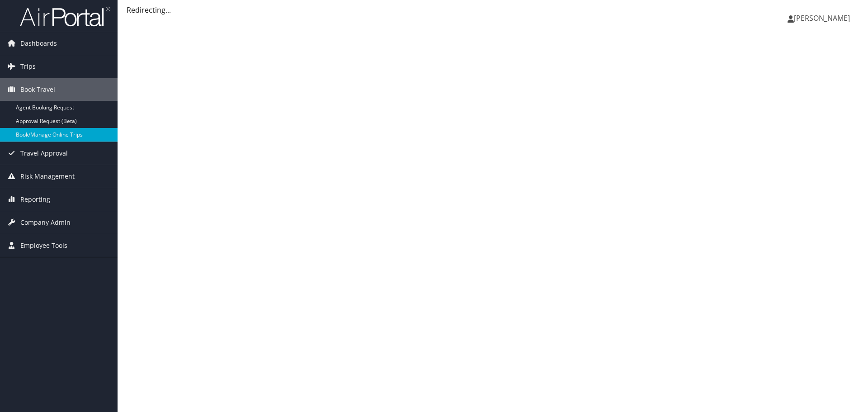 This screenshot has height=412, width=868. What do you see at coordinates (38, 90) in the screenshot?
I see `span: Book Travel` at bounding box center [38, 90].